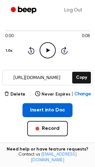  Describe the element at coordinates (82, 78) in the screenshot. I see `button: Copy` at that location.